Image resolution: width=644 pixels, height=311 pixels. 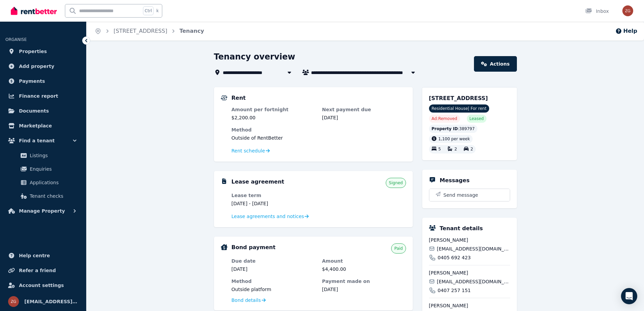 I want to click on div: Open Intercom Messenger, so click(x=629, y=296).